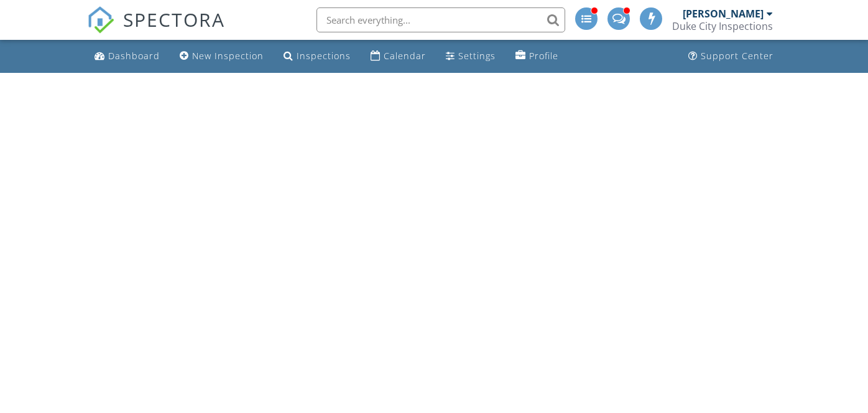 The image size is (868, 413). What do you see at coordinates (317, 56) in the screenshot?
I see `a: Inspections` at bounding box center [317, 56].